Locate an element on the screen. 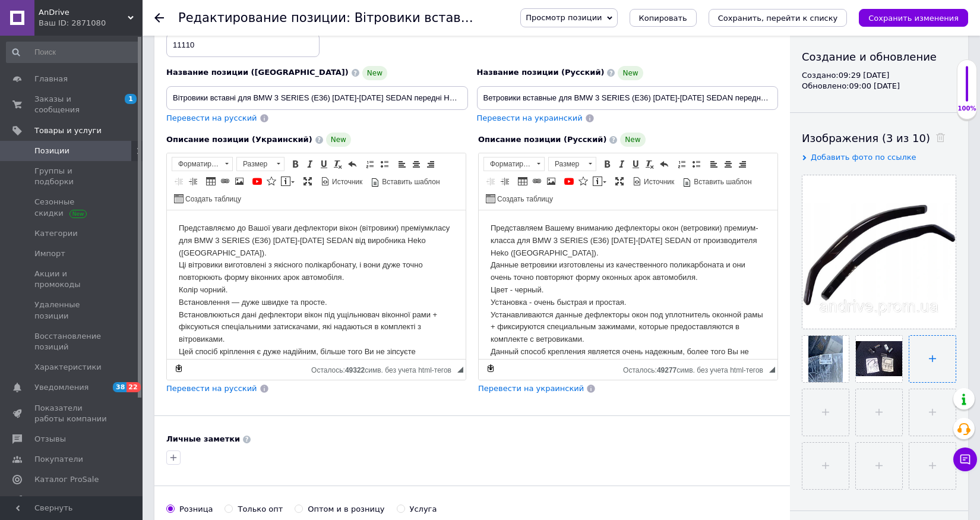 This screenshot has width=980, height=520. h1: Редактирование позиции: Вітровики вставні для BMW 3 SERIES (E36) 1990-1998 SEDAN передні Heko Team is located at coordinates (539, 18).